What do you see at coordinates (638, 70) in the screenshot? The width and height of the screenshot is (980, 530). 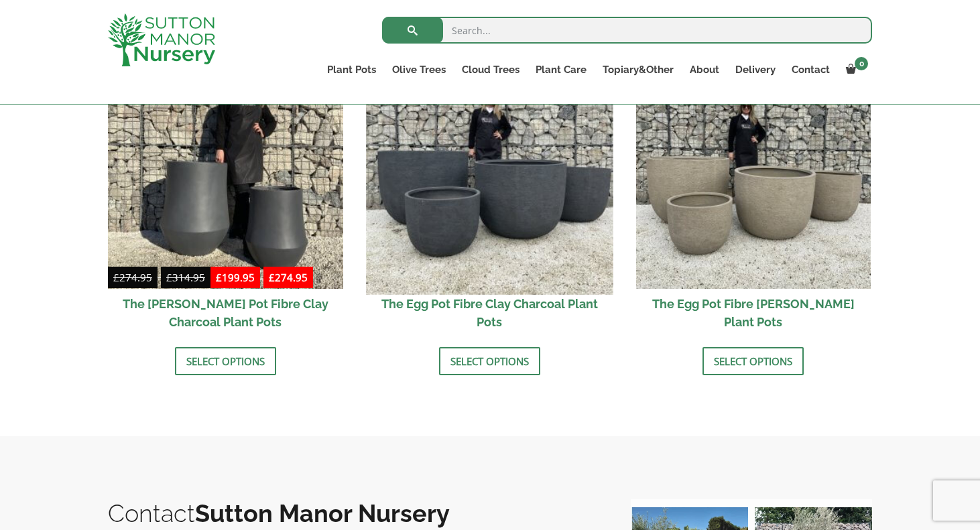 I see `a: Topiary&Other` at bounding box center [638, 70].